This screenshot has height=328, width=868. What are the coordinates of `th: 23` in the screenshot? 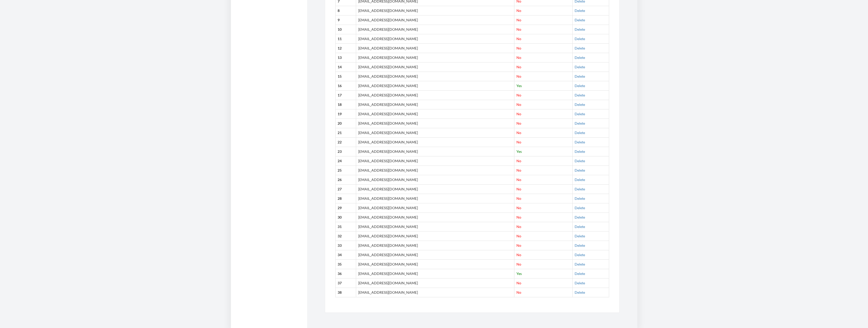 It's located at (346, 152).